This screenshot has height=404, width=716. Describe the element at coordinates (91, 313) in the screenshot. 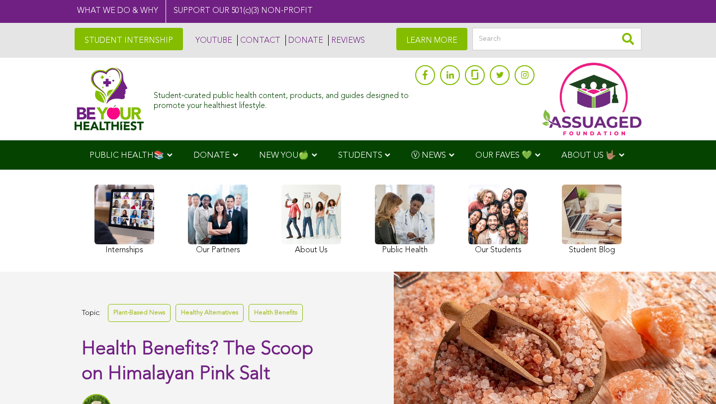

I see `span: Topic:` at that location.